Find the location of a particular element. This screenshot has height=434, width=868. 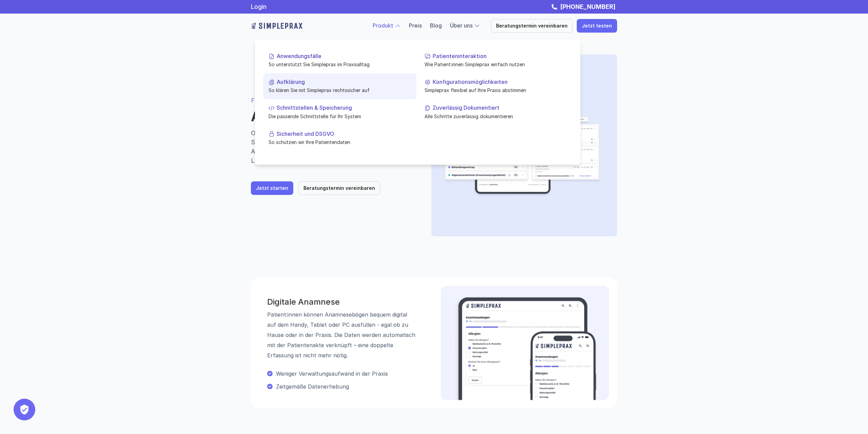

a: Blog is located at coordinates (436, 26).